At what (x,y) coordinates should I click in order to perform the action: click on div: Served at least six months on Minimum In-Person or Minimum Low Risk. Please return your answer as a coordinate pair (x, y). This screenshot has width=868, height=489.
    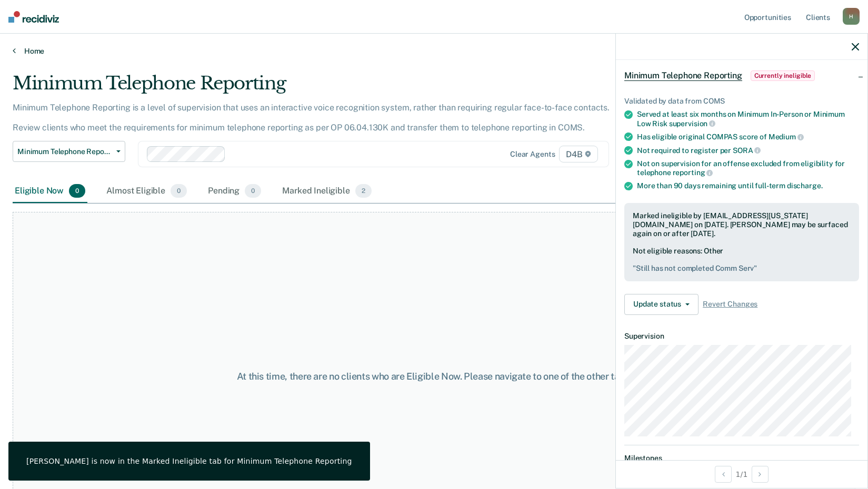
    Looking at the image, I should click on (748, 119).